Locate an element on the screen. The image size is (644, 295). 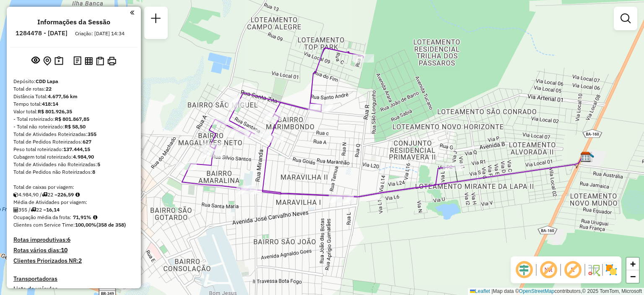
button: Logs desbloquear sessão is located at coordinates (77, 61).